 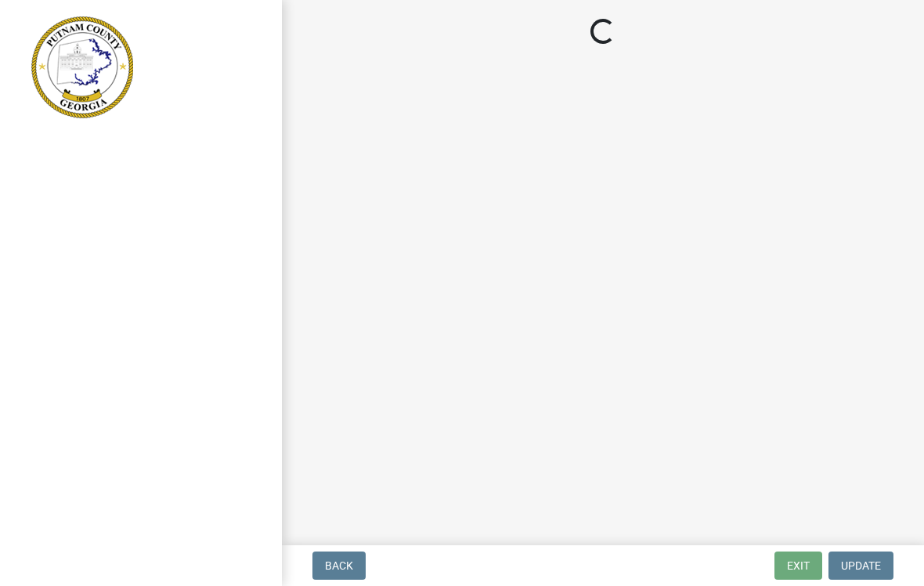 What do you see at coordinates (339, 566) in the screenshot?
I see `button: Back` at bounding box center [339, 566].